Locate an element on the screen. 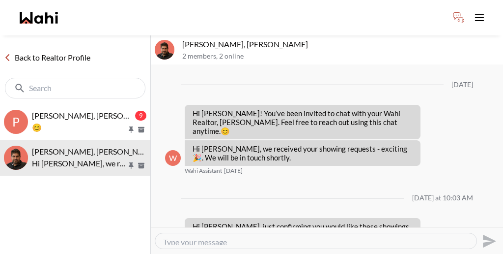 The image size is (503, 254). time: 2025-10-08T21:36:05.406Z is located at coordinates (233, 171).